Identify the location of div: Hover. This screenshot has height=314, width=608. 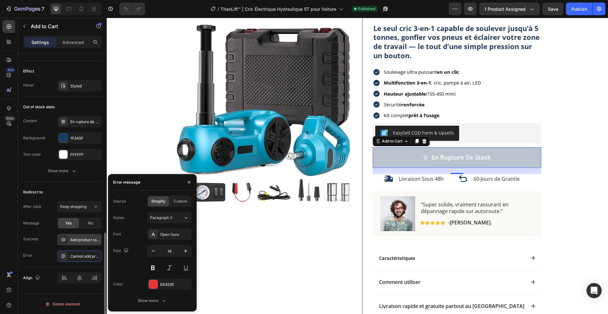
(28, 85).